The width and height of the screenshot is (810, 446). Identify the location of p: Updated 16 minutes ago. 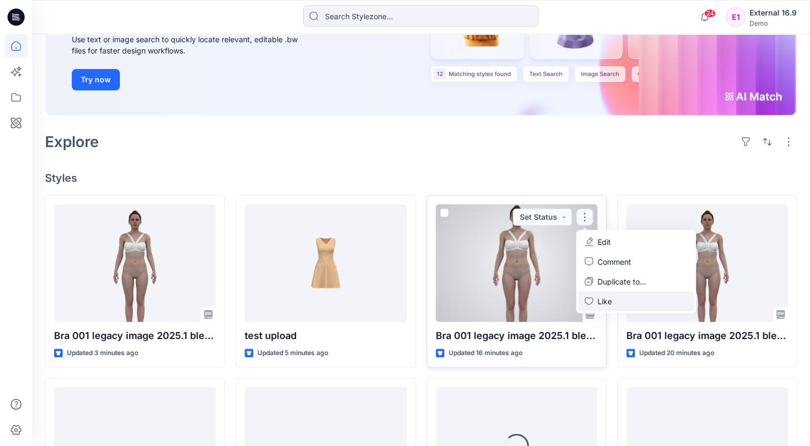
(485, 353).